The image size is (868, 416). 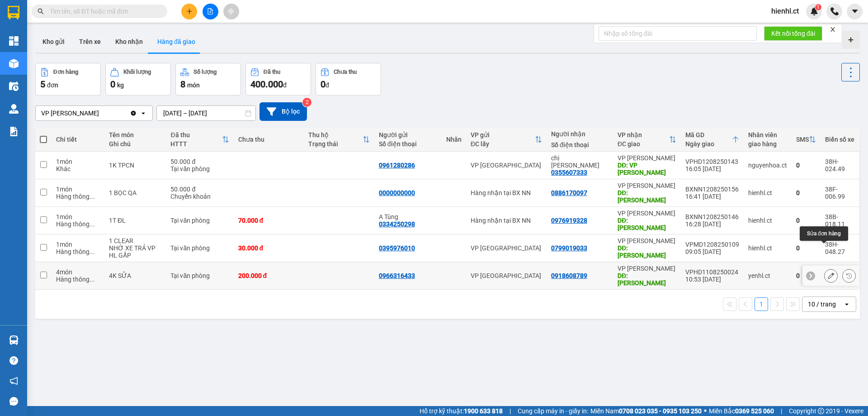 I want to click on div: 0886170097, so click(x=569, y=193).